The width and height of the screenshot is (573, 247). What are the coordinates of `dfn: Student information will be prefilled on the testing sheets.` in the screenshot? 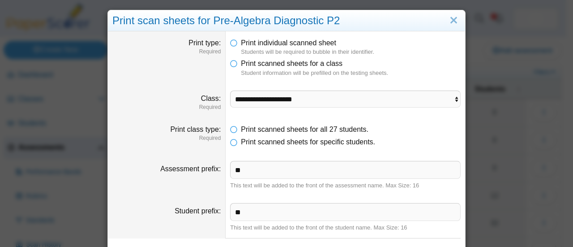 It's located at (351, 73).